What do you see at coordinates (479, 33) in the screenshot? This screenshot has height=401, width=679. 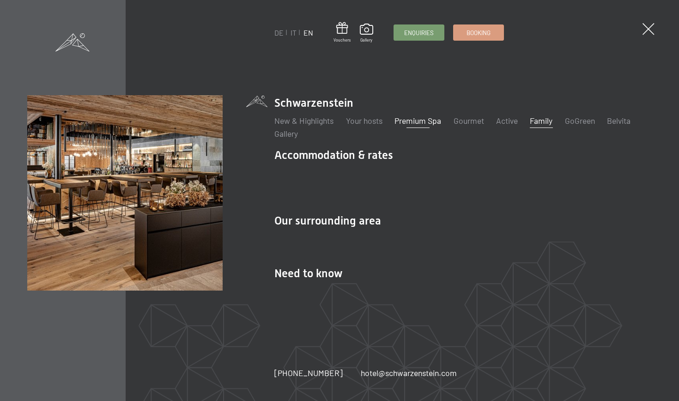 I see `span: Booking` at bounding box center [479, 33].